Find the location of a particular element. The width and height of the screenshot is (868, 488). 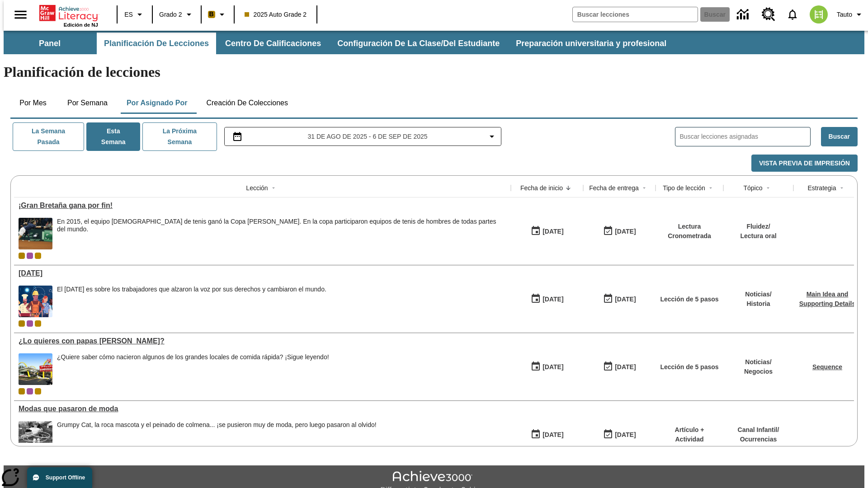

div: Lección is located at coordinates (257, 188).